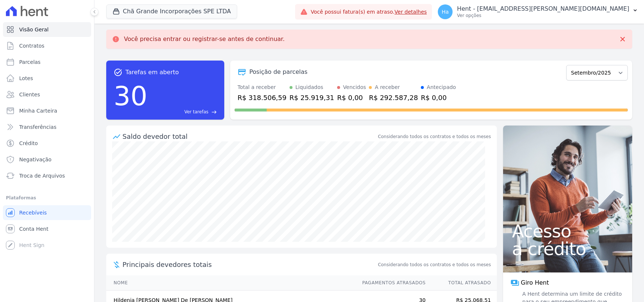 The image size is (644, 302). I want to click on span: Considerando todos os contratos e todos os meses, so click(434, 265).